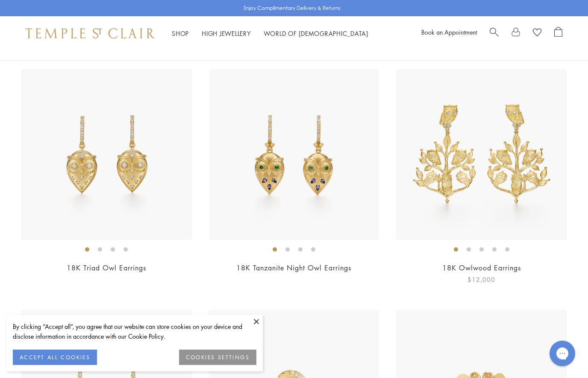 The height and width of the screenshot is (378, 588). I want to click on button: ACCEPT ALL COOKIES, so click(55, 358).